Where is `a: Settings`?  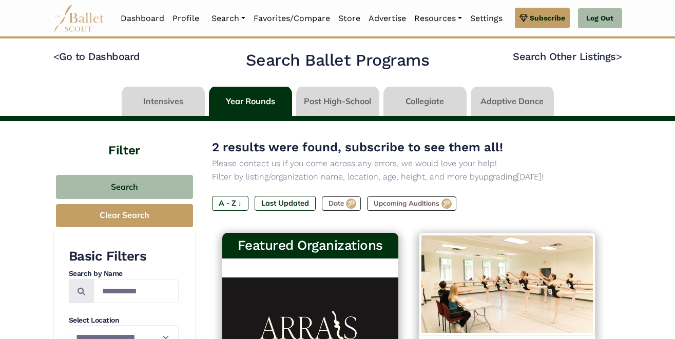 a: Settings is located at coordinates (486, 18).